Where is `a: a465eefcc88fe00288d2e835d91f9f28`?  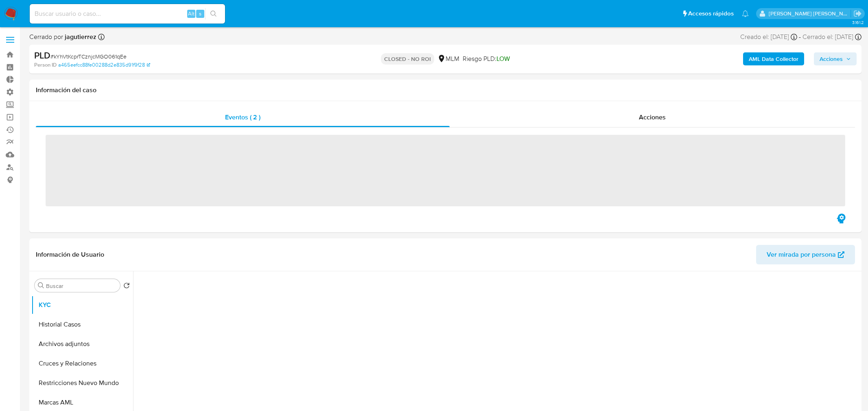 a: a465eefcc88fe00288d2e835d91f9f28 is located at coordinates (104, 65).